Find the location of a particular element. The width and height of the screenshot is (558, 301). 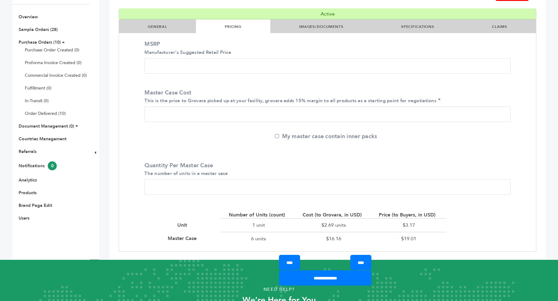

a: In-Transit (0) is located at coordinates (37, 101).